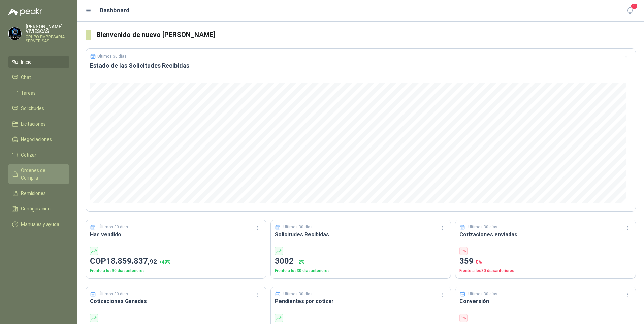 The image size is (644, 324). What do you see at coordinates (165, 262) in the screenshot?
I see `span: + 49 %` at bounding box center [165, 262].